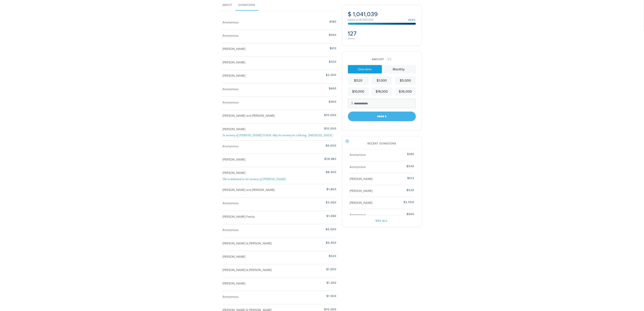 The image size is (644, 311). I want to click on span: 1, so click(388, 59).